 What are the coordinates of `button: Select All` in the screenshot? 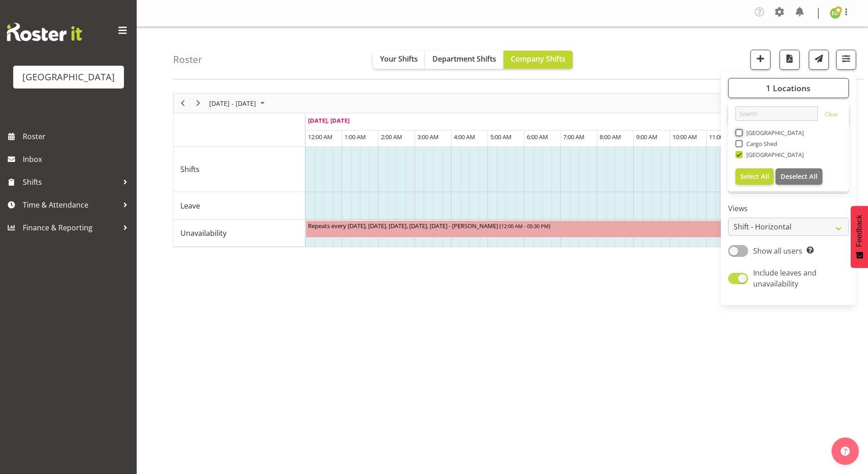 It's located at (755, 176).